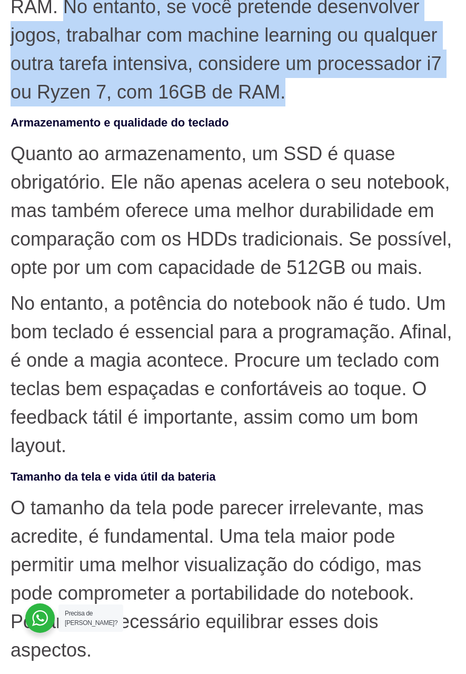  I want to click on strong: Tamanho da tela e vida útil da bateria, so click(113, 476).